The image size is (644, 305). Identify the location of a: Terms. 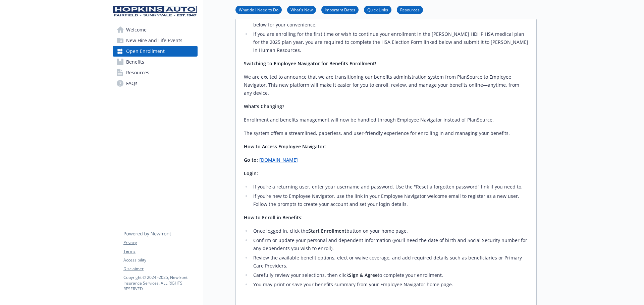
(160, 251).